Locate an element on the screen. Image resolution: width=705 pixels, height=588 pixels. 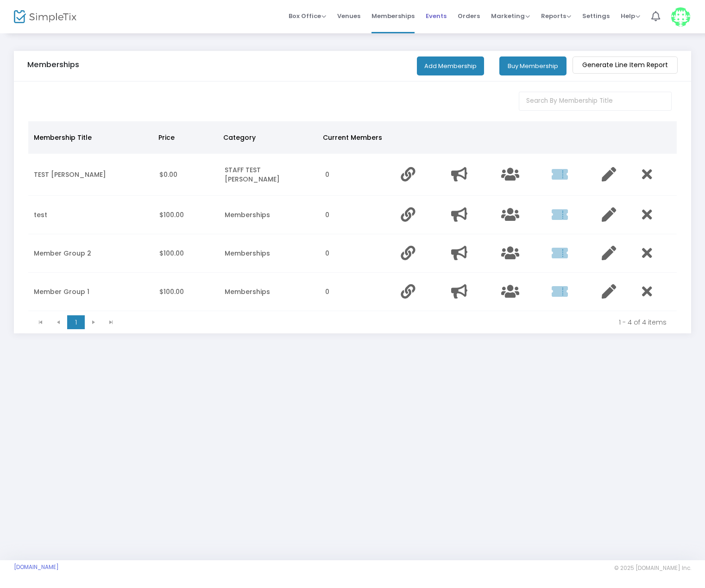
m-button: Generate Line Item Report is located at coordinates (625, 64).